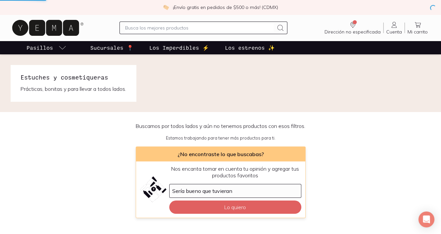 Image resolution: width=441 pixels, height=234 pixels. What do you see at coordinates (225, 7) in the screenshot?
I see `p: ¡Envío gratis en pedidos de $500 o más! (CDMX)` at bounding box center [225, 7].